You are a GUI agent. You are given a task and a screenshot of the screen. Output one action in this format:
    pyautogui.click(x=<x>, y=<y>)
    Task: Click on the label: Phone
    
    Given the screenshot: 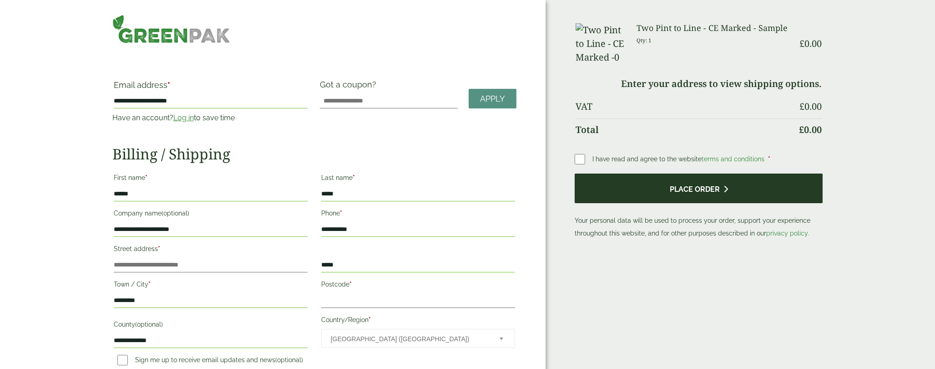 What is the action you would take?
    pyautogui.click(x=418, y=214)
    